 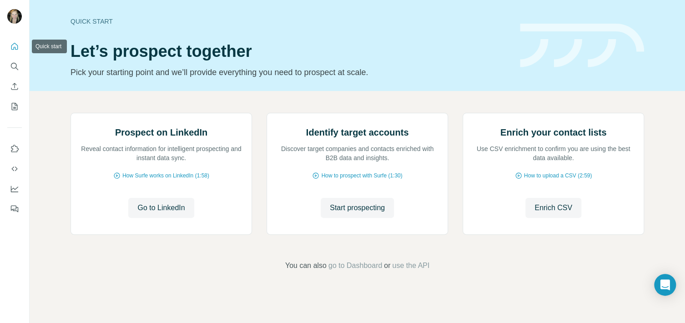 I want to click on p: Discover target companies and contacts enriched with B2B data and insights., so click(x=357, y=153).